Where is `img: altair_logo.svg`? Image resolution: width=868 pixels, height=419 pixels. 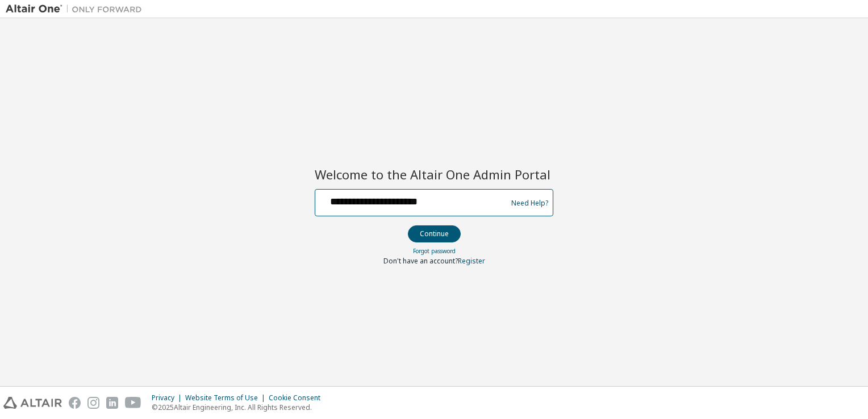 img: altair_logo.svg is located at coordinates (32, 403).